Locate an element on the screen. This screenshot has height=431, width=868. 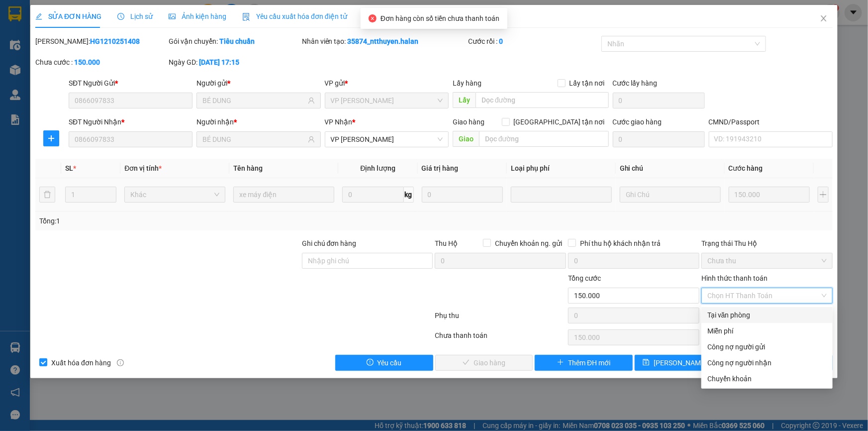
button: checkGiao hàng is located at coordinates (484, 363).